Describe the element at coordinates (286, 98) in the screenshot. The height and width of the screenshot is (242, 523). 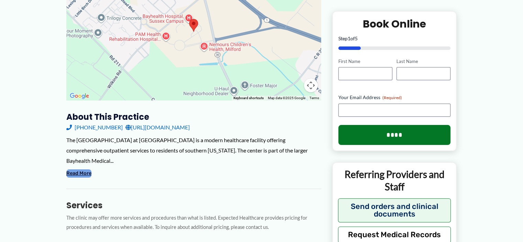
I see `span: Map data ©2025 Google` at that location.